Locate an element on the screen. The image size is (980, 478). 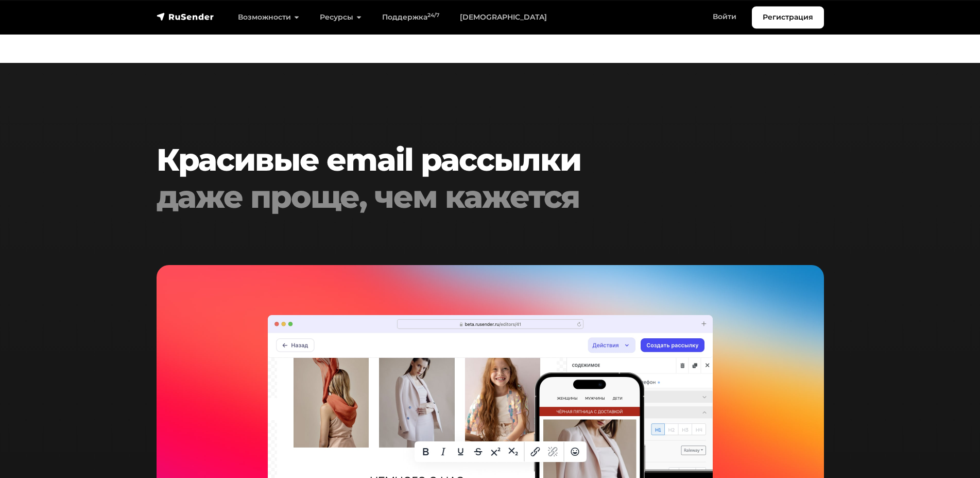
a: Ресурсы is located at coordinates (340, 17).